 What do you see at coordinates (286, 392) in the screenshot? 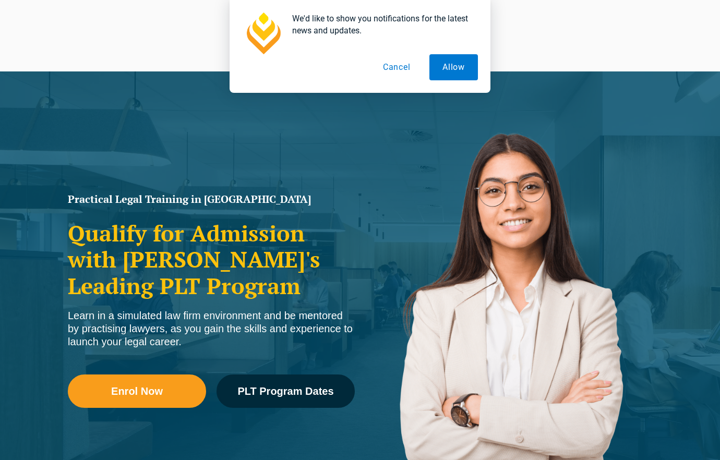
I see `span: PLT Program Dates` at bounding box center [286, 392].